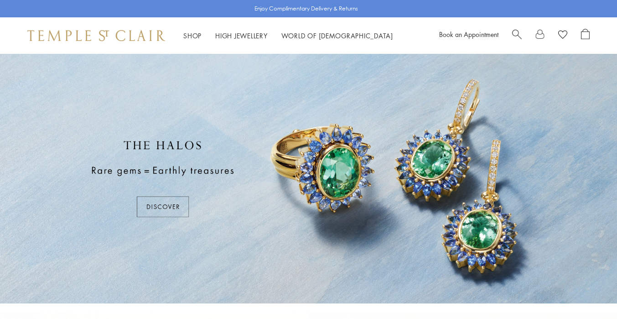 The width and height of the screenshot is (617, 319). What do you see at coordinates (241, 36) in the screenshot?
I see `a: High JewelleryHigh Jewellery` at bounding box center [241, 36].